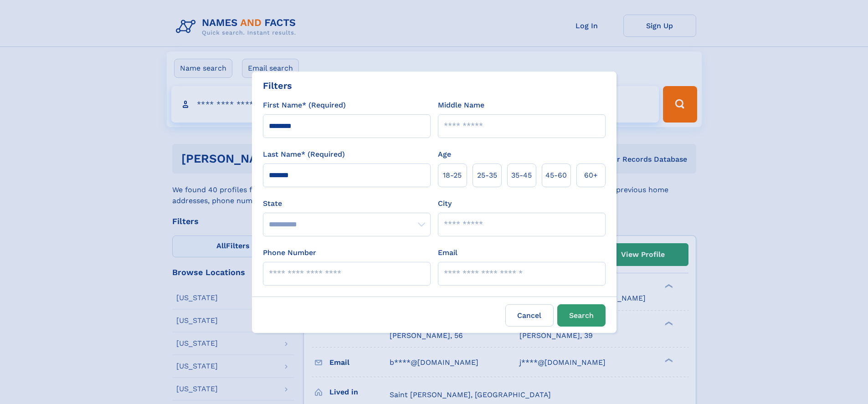 The width and height of the screenshot is (868, 404). What do you see at coordinates (277, 86) in the screenshot?
I see `div: Filters` at bounding box center [277, 86].